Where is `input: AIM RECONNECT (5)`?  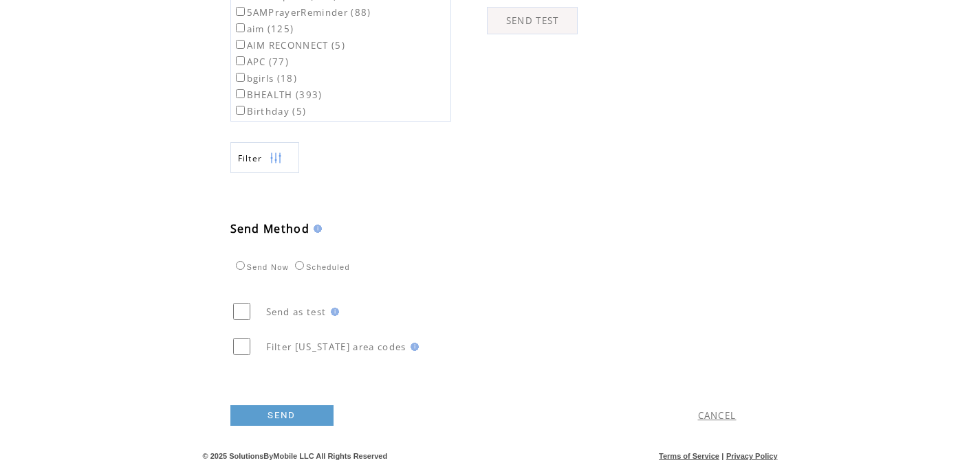 input: AIM RECONNECT (5) is located at coordinates (240, 44).